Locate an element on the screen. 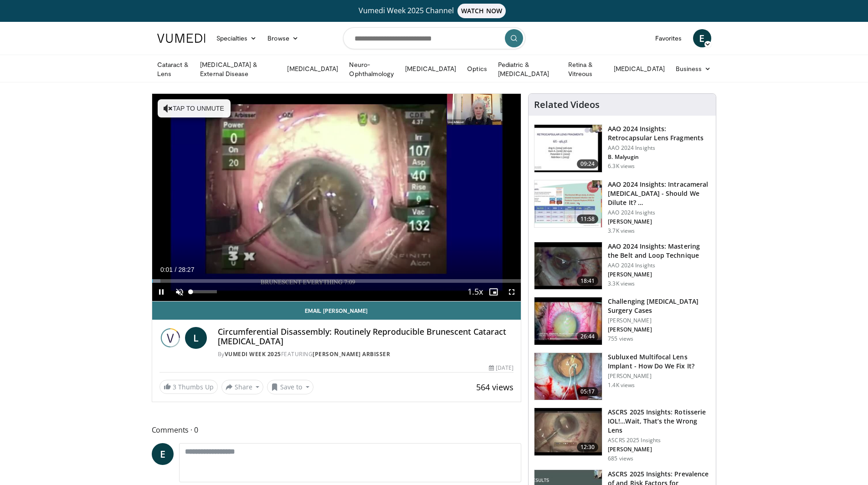 This screenshot has width=868, height=485. img: 05a6f048-9eed-46a7-93e1-844e43fc910c.150x105_q85_crop-smart_upscale.jpg is located at coordinates (568, 321).